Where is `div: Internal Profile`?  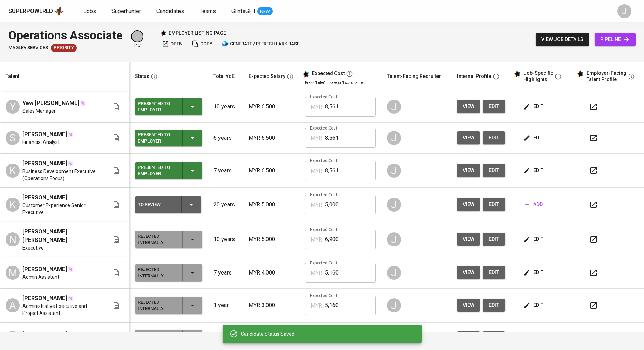 div: Internal Profile is located at coordinates (474, 76).